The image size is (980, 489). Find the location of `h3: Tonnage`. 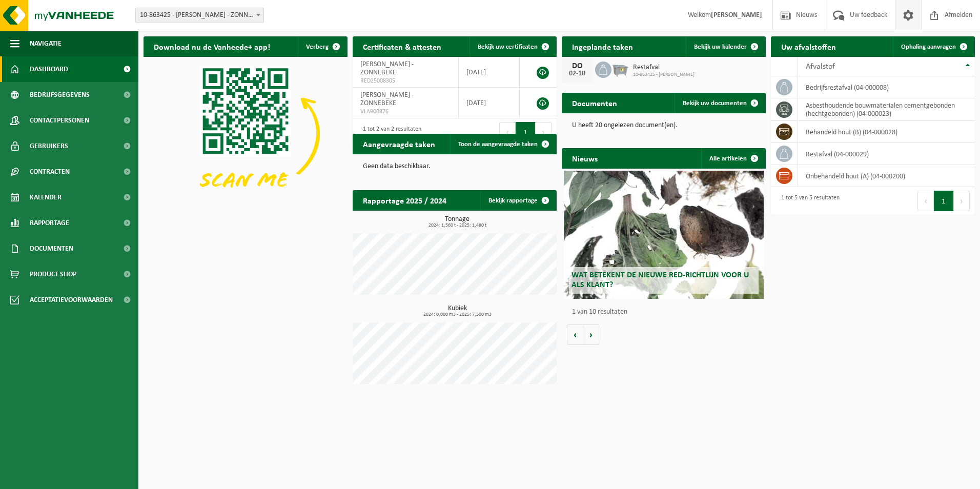

h3: Tonnage is located at coordinates (458, 222).